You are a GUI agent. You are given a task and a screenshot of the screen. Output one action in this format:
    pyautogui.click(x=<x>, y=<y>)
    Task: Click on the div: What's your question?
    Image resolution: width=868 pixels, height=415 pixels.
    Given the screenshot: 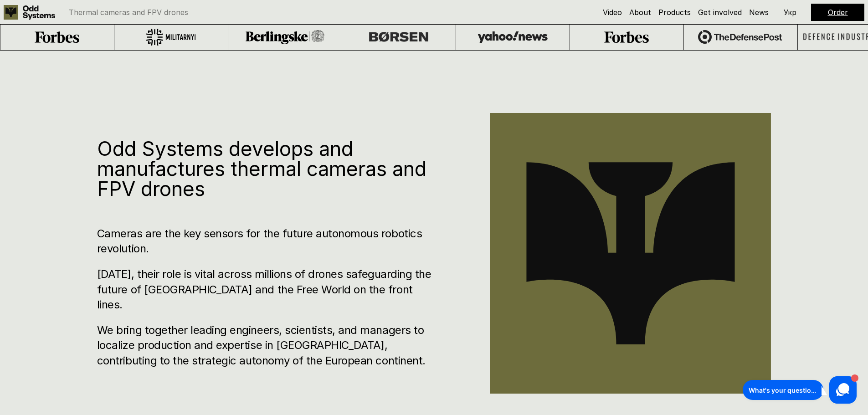 What is the action you would take?
    pyautogui.click(x=42, y=16)
    